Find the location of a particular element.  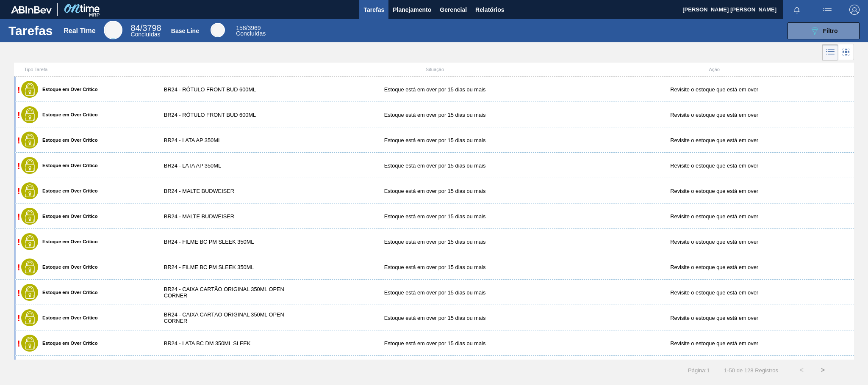

span: Tarefas is located at coordinates (374, 10).